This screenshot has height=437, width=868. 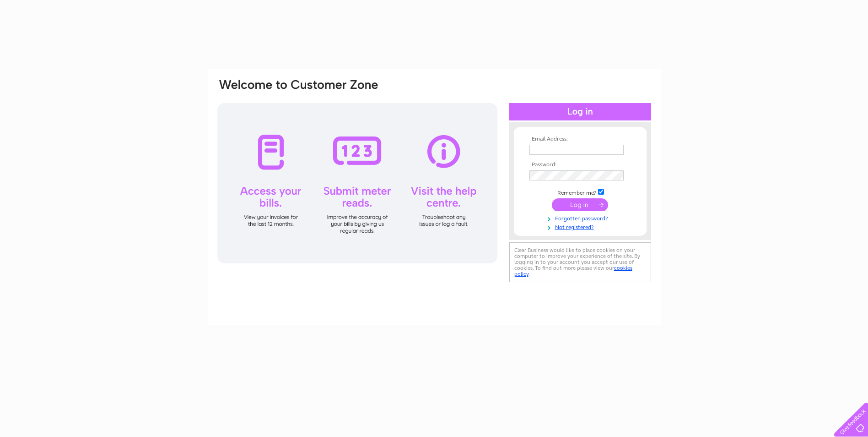 I want to click on div: Clear Business would like to place cookies on your computer to improve your experience of the sit..., so click(x=580, y=262).